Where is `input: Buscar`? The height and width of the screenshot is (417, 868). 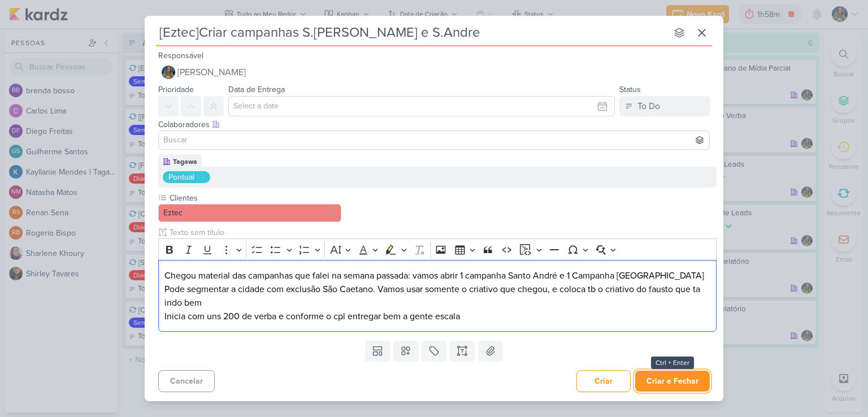 input: Buscar is located at coordinates (434, 140).